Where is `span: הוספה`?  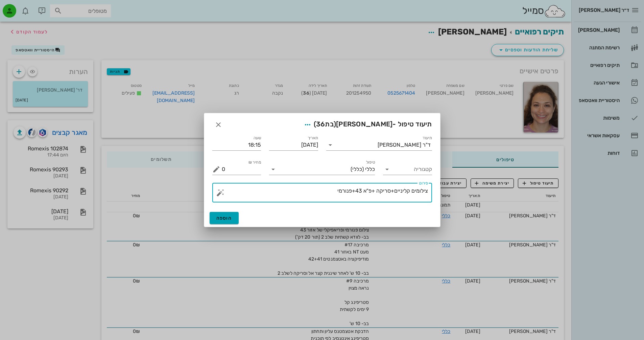
span: הוספה is located at coordinates (224, 218).